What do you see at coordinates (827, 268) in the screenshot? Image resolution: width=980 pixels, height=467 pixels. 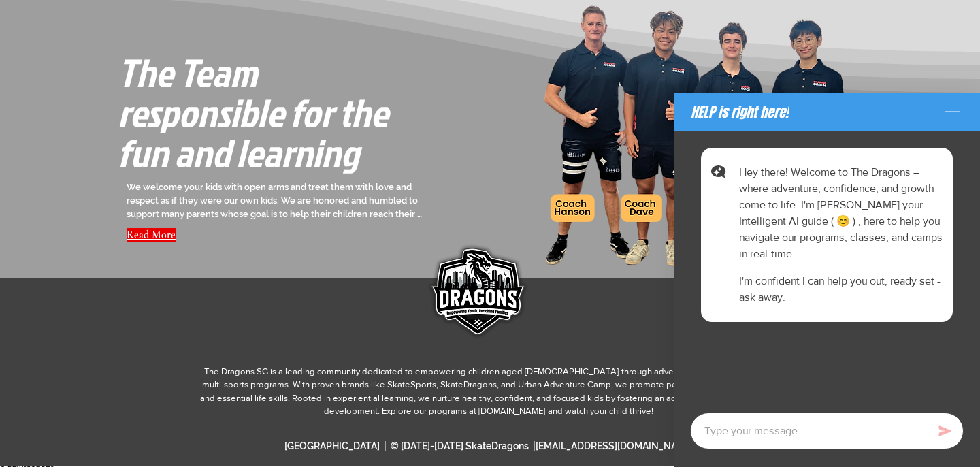 I see `div: Chat conversation` at bounding box center [827, 268].